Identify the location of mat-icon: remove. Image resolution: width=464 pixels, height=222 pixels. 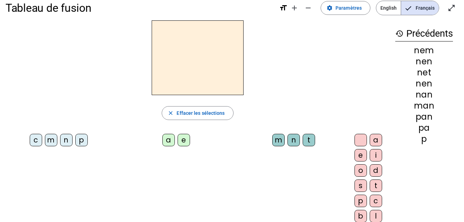
(308, 8).